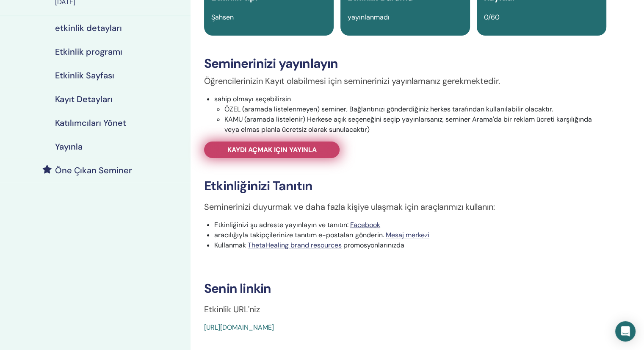 This screenshot has height=350, width=644. What do you see at coordinates (368, 17) in the screenshot?
I see `span: yayınlanmadı` at bounding box center [368, 17].